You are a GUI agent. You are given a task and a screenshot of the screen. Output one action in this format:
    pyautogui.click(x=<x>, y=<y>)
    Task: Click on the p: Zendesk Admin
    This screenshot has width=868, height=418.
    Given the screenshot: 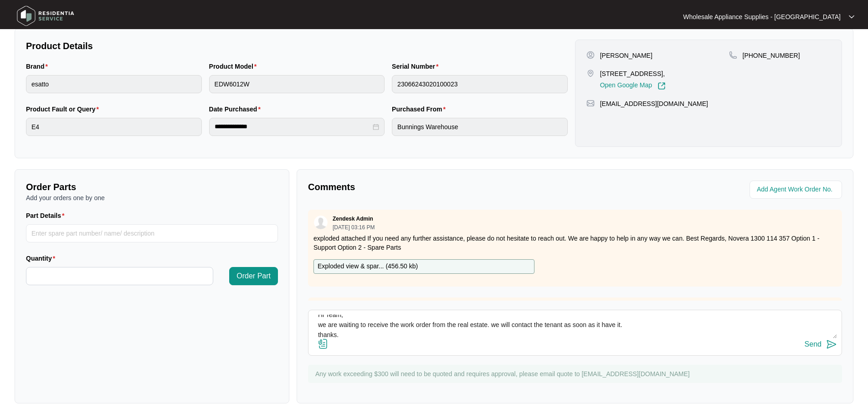 What is the action you would take?
    pyautogui.click(x=353, y=219)
    